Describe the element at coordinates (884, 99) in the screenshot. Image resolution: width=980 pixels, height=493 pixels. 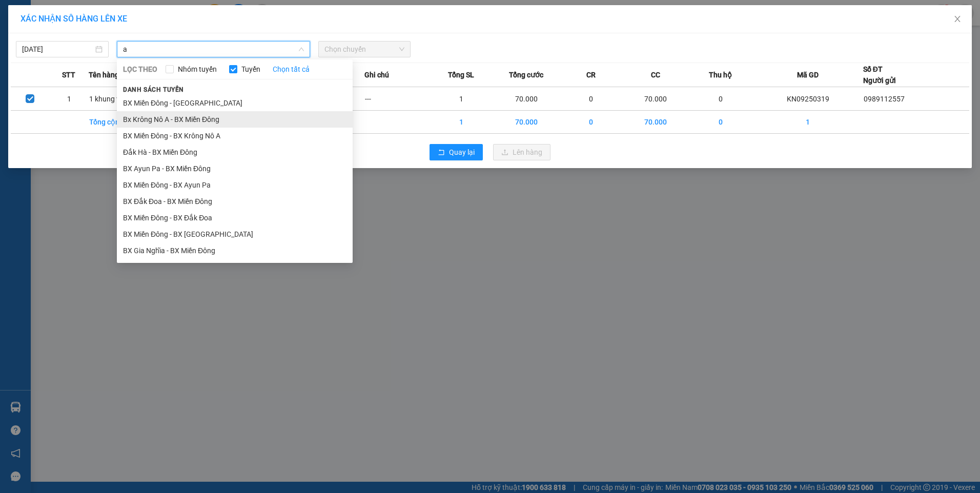
I see `span: 0989112557` at that location.